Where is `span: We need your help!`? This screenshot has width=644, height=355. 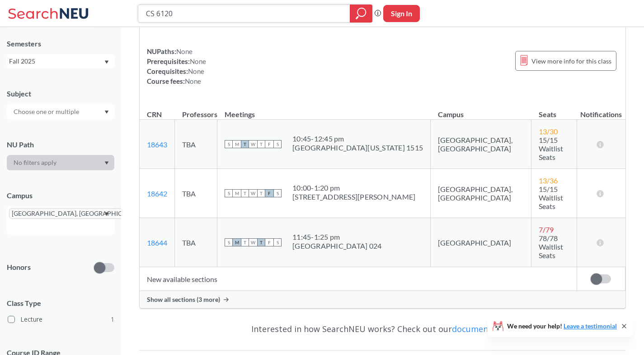 span: We need your help! is located at coordinates (561, 326).